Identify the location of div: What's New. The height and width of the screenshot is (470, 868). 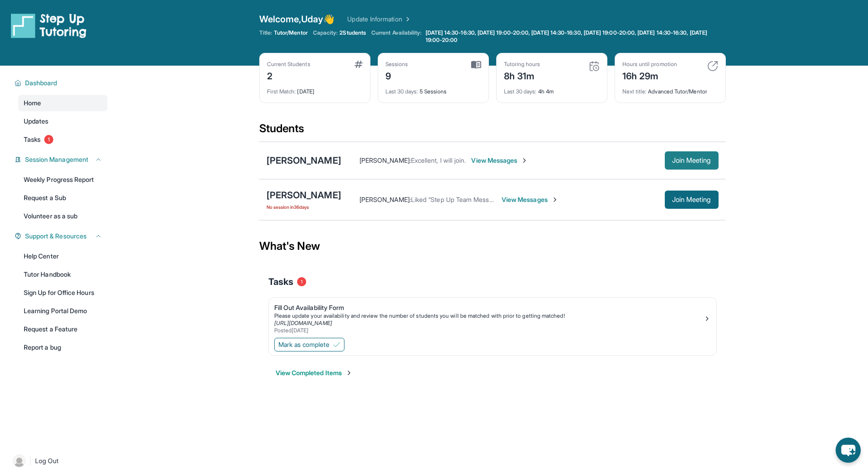
(492, 246).